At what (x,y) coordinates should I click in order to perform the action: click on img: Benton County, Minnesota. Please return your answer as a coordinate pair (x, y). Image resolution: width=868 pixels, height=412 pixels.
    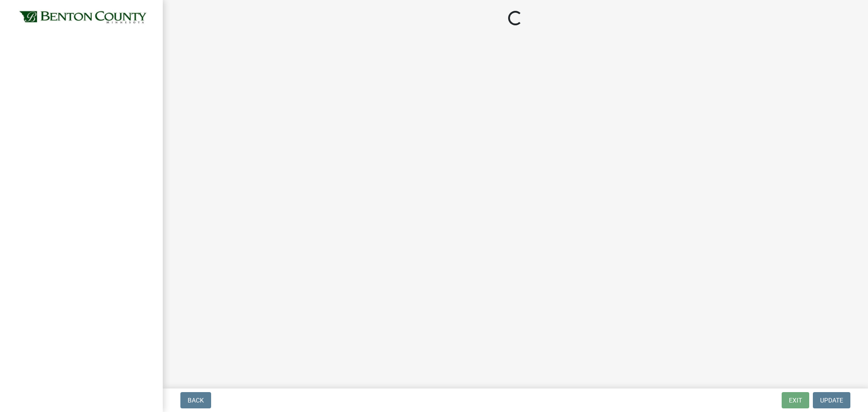
    Looking at the image, I should click on (83, 17).